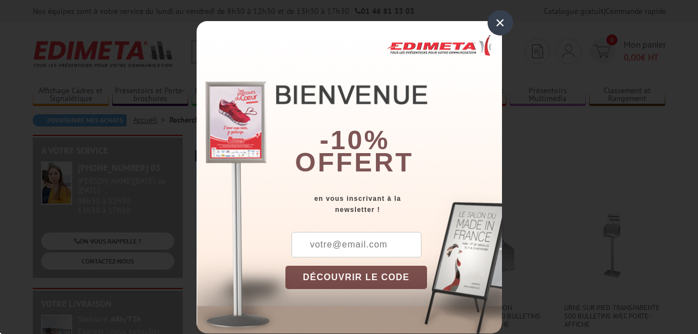  I want to click on font: offert, so click(354, 162).